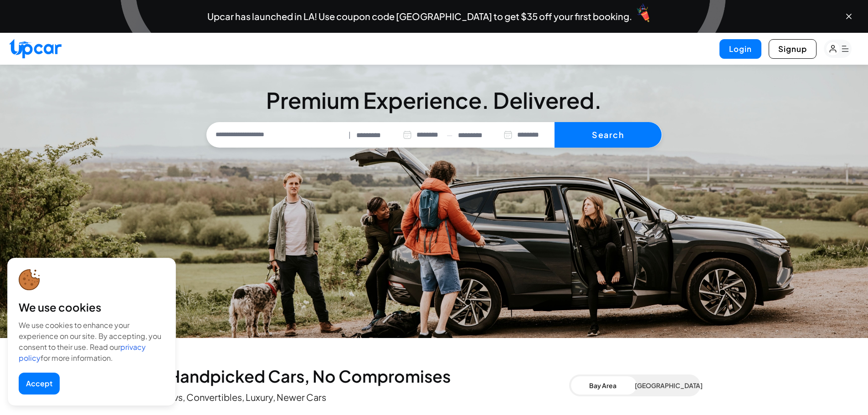 Image resolution: width=868 pixels, height=415 pixels. I want to click on img: Upcar Logo, so click(35, 48).